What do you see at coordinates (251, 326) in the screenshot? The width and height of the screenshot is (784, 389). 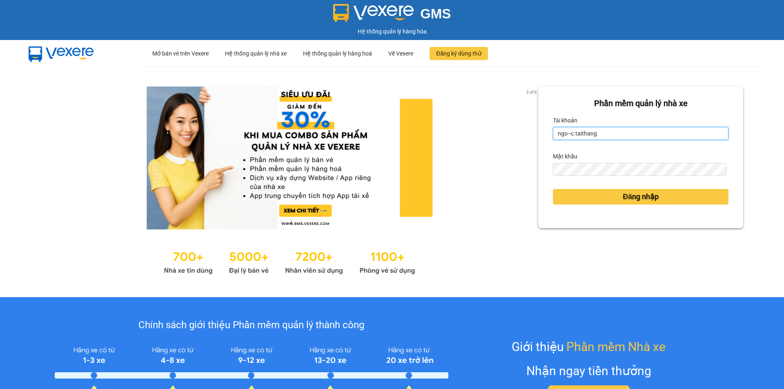 I see `div: Chính sách giới thiệu Phần mềm quản lý thành công` at bounding box center [251, 326].